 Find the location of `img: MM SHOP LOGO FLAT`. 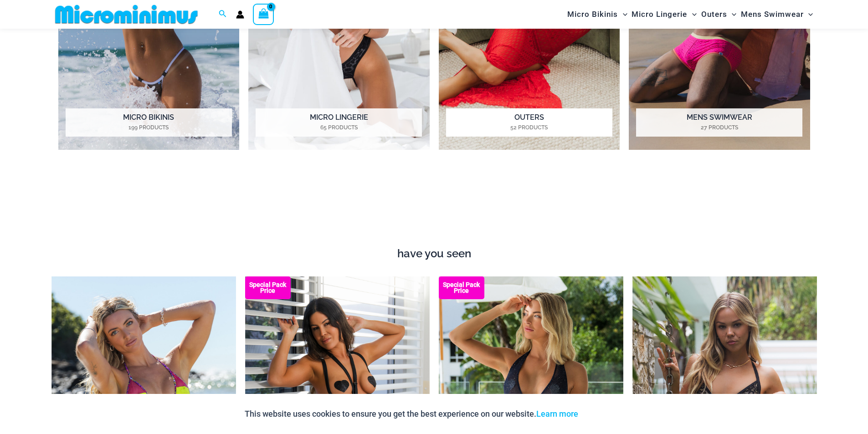

img: MM SHOP LOGO FLAT is located at coordinates (126, 14).